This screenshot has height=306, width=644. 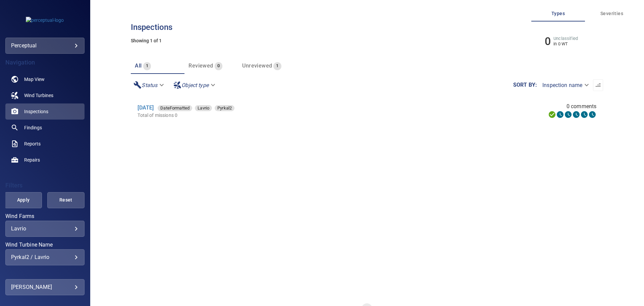 What do you see at coordinates (566, 44) in the screenshot?
I see `p: in 0 WT` at bounding box center [566, 44].